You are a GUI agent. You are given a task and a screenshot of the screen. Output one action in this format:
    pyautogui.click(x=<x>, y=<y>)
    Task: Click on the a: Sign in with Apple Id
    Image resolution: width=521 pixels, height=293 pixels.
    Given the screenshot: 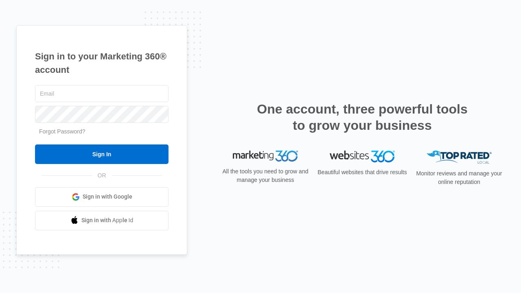 What is the action you would take?
    pyautogui.click(x=102, y=221)
    